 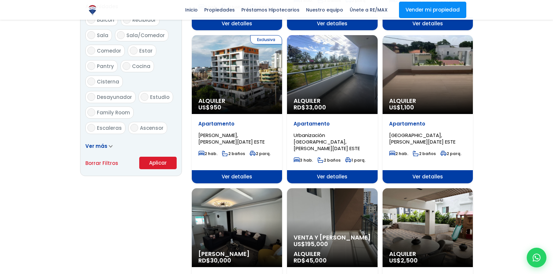 What do you see at coordinates (316, 107) in the screenshot?
I see `span: 33,000` at bounding box center [316, 107].